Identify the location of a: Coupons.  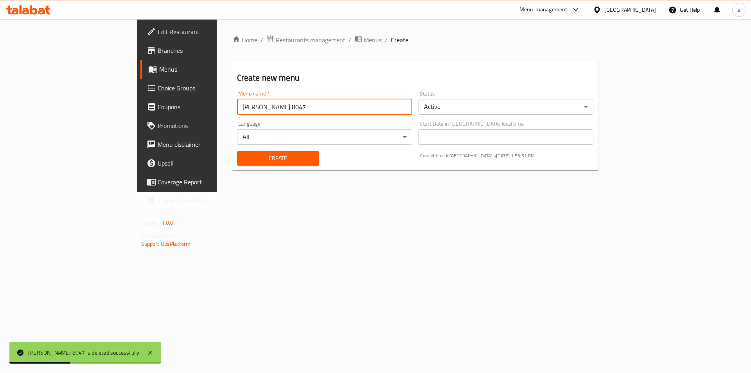
(201, 107).